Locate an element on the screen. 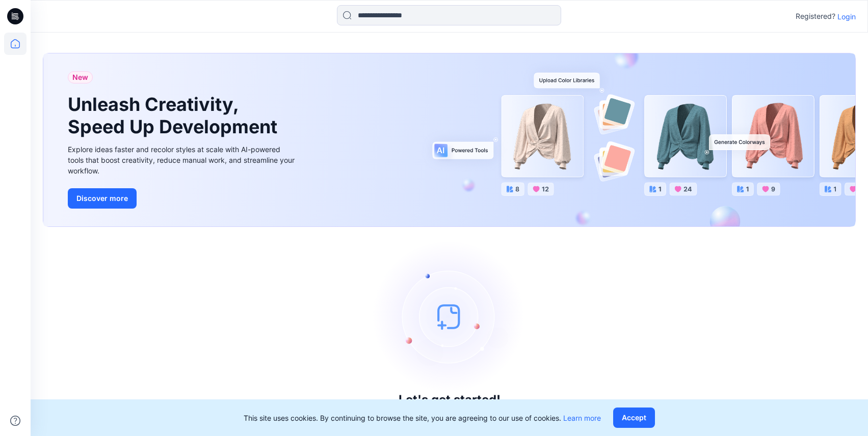  div: Explore ideas faster and recolor styles at scale with AI-powered tools that boost creativity, red... is located at coordinates (182, 160).